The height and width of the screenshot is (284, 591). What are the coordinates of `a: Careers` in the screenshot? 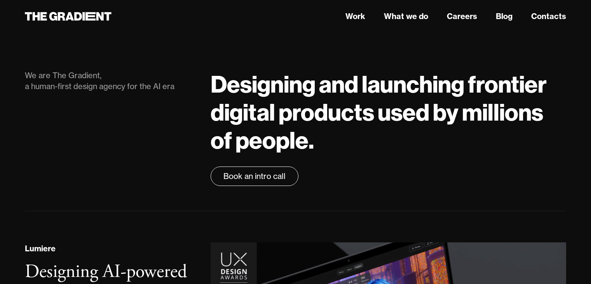 It's located at (462, 16).